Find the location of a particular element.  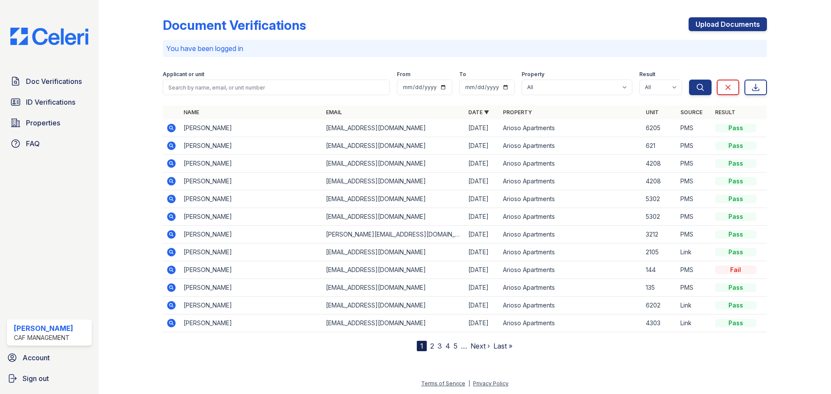

td: 3212 is located at coordinates (660, 235).